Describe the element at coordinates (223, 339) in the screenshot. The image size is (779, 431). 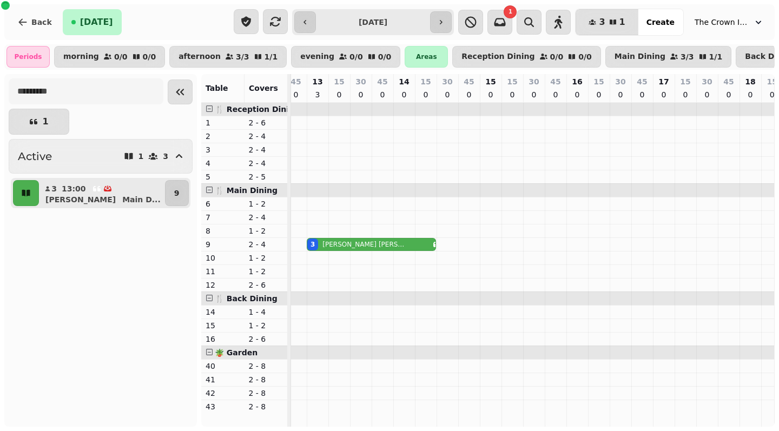
I see `p: 16` at that location.